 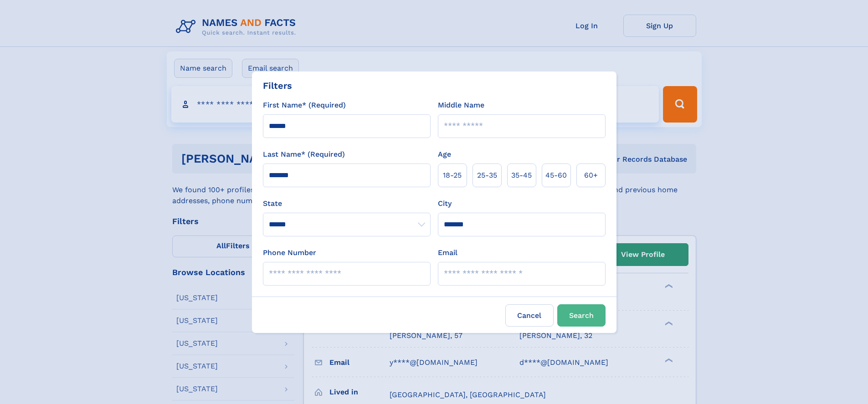 I want to click on span: 60+, so click(x=591, y=175).